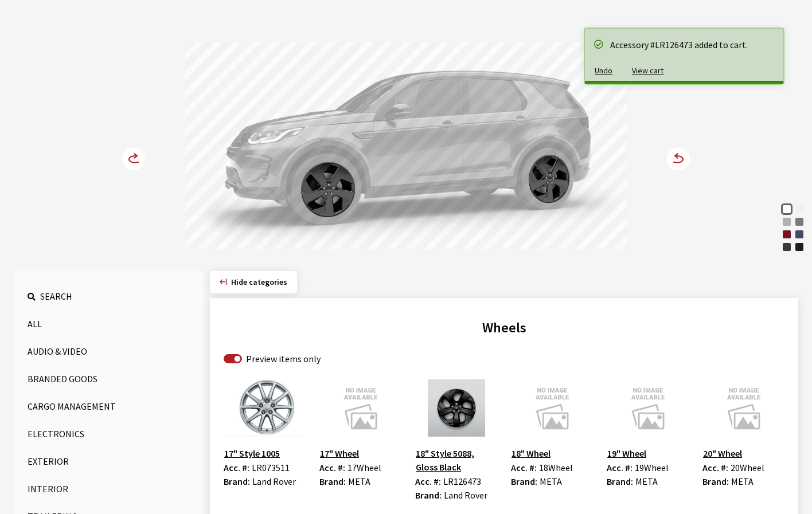 The width and height of the screenshot is (812, 514). I want to click on span: 20Wheel, so click(747, 468).